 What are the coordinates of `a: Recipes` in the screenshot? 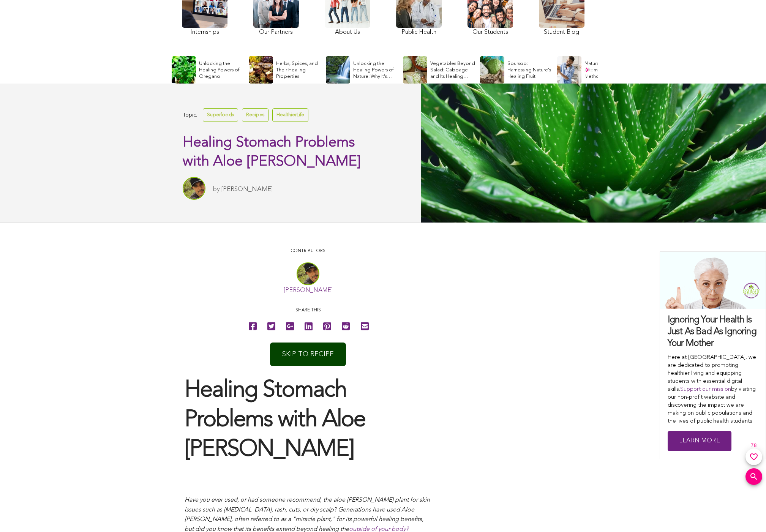 It's located at (255, 115).